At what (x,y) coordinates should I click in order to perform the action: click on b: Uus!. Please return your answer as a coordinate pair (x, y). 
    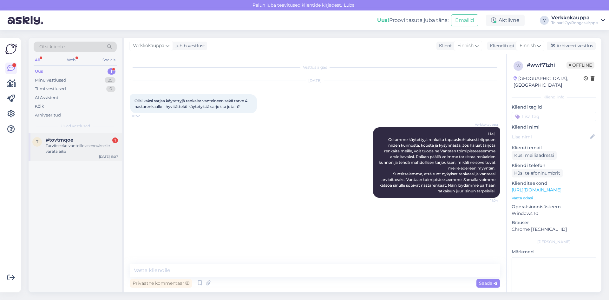
    Looking at the image, I should click on (383, 20).